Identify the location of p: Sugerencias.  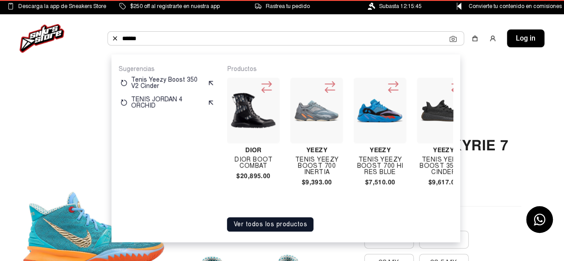
(167, 69).